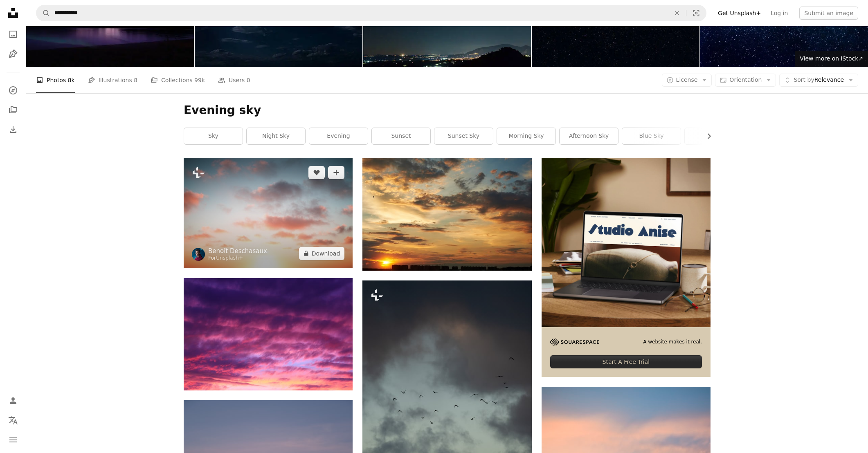  I want to click on button: Orientation, so click(745, 80).